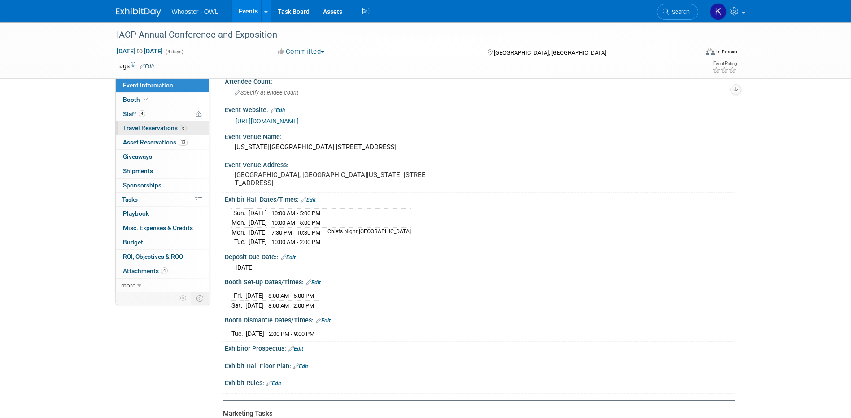 This screenshot has height=418, width=851. I want to click on i: Booth reservation complete, so click(146, 99).